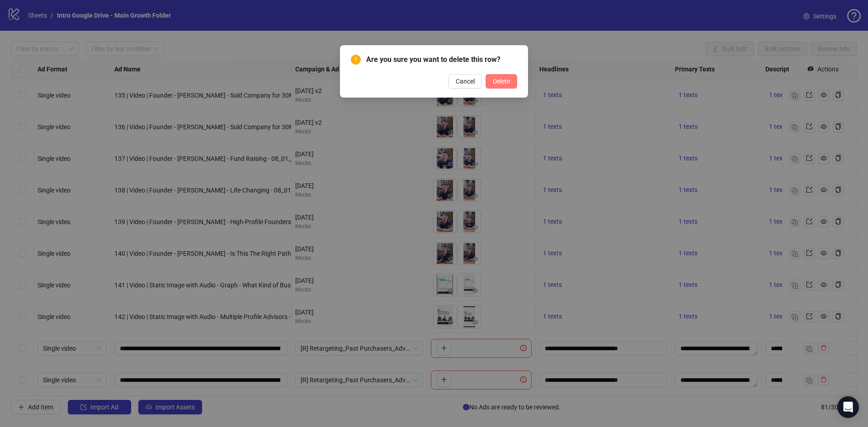 Image resolution: width=868 pixels, height=427 pixels. Describe the element at coordinates (502, 81) in the screenshot. I see `span: Delete` at that location.